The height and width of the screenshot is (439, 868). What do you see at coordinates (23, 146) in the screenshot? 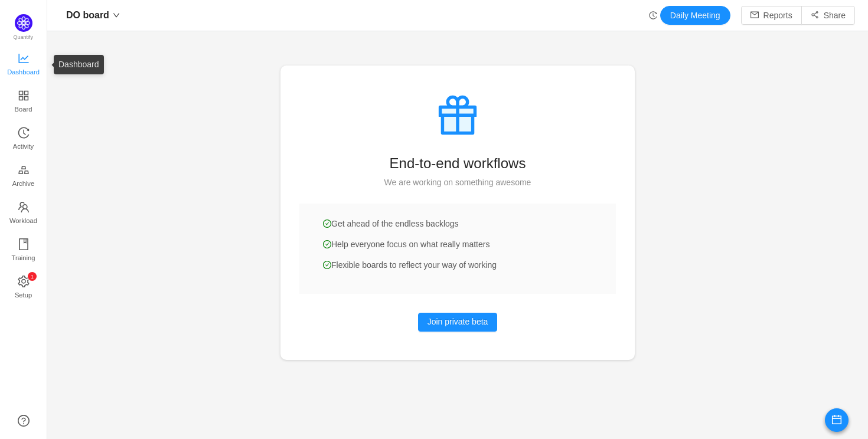
I see `span: Activity` at bounding box center [23, 146].